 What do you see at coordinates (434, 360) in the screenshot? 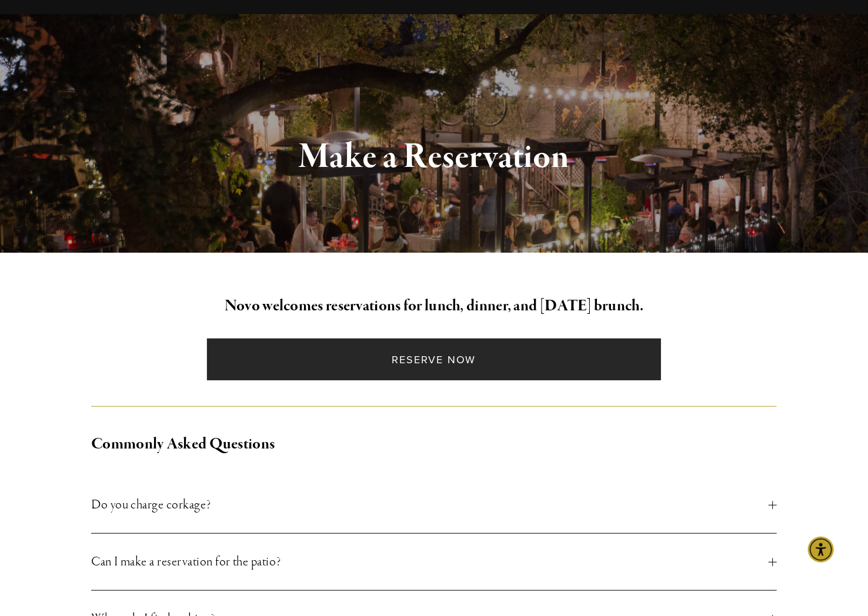
I see `a: Reserve Now` at bounding box center [434, 360].